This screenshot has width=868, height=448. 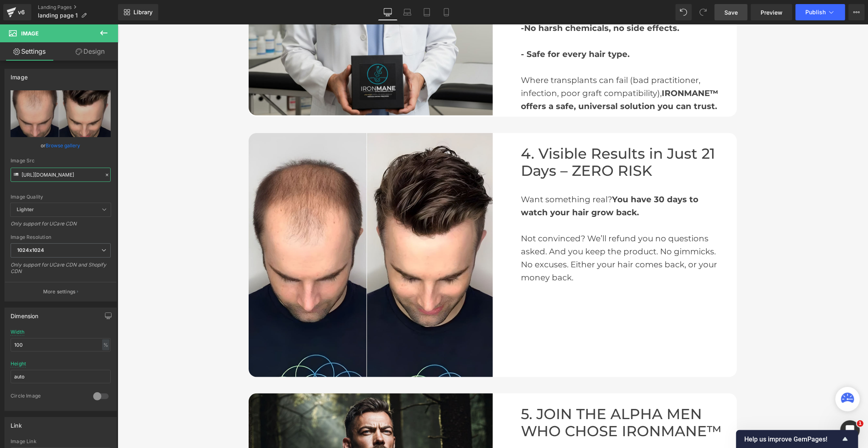 I want to click on b: Lighter, so click(x=25, y=209).